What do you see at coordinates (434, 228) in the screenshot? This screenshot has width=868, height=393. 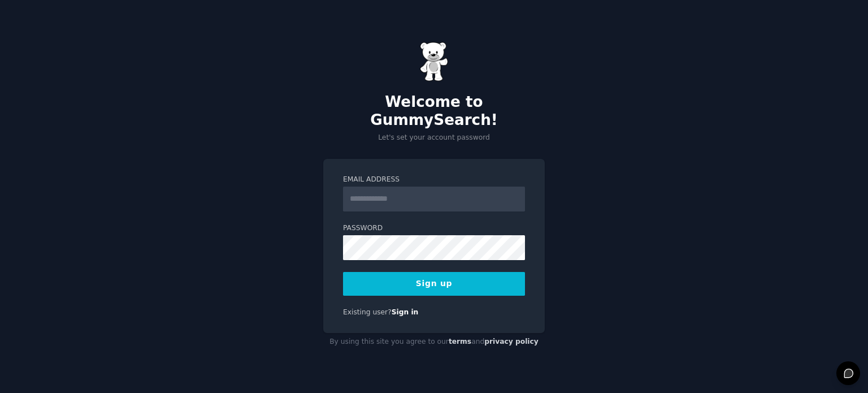 I see `label: Password` at bounding box center [434, 228].